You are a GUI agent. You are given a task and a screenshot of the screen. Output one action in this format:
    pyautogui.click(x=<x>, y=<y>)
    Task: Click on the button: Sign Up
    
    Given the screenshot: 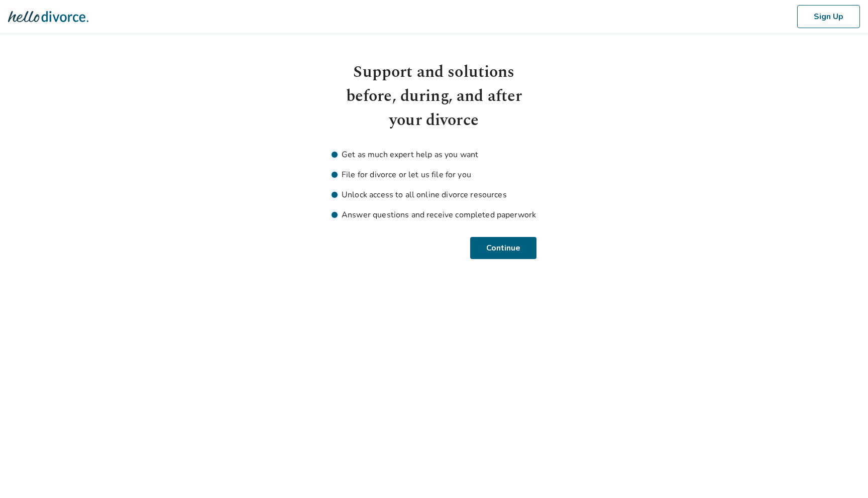 What is the action you would take?
    pyautogui.click(x=829, y=17)
    